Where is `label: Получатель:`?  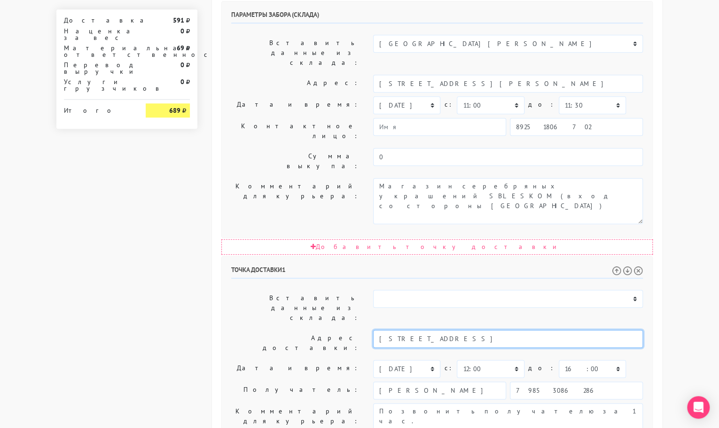 label: Получатель: is located at coordinates (295, 390).